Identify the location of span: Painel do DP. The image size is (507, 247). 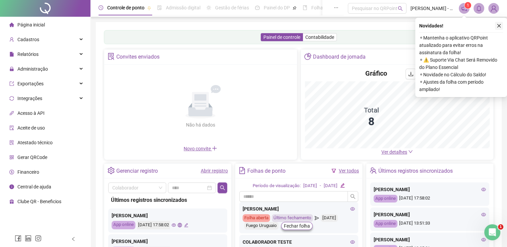
(277, 8).